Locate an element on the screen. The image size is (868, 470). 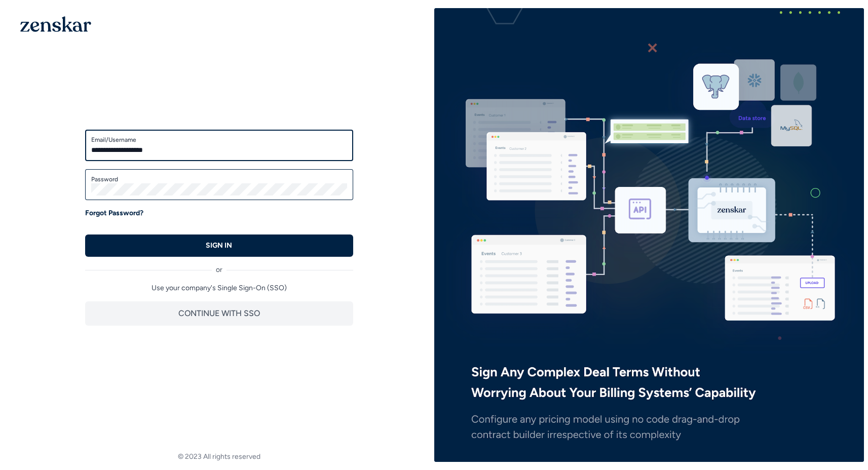
button: CONTINUE WITH SSO is located at coordinates (219, 314).